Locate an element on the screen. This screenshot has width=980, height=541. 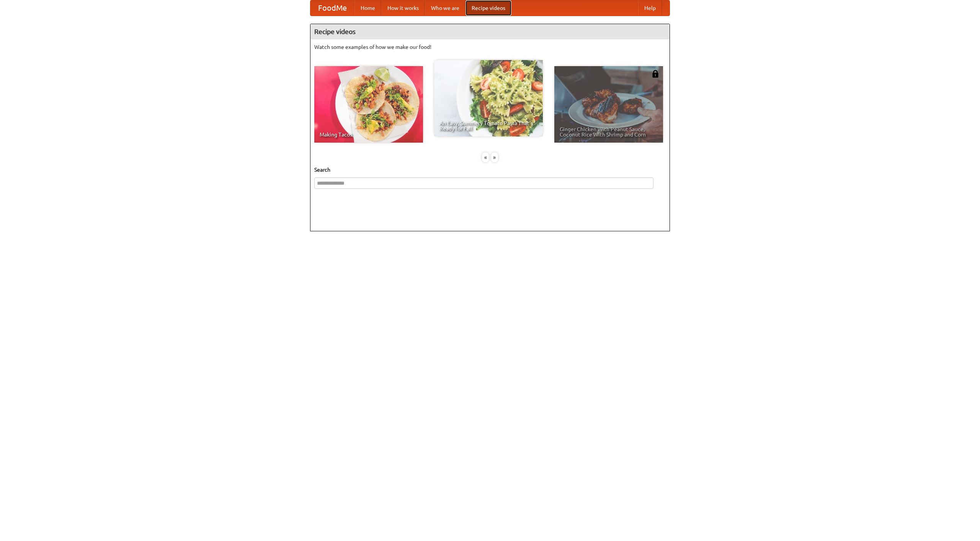
p: Watch some examples of how we make our food! is located at coordinates (490, 47).